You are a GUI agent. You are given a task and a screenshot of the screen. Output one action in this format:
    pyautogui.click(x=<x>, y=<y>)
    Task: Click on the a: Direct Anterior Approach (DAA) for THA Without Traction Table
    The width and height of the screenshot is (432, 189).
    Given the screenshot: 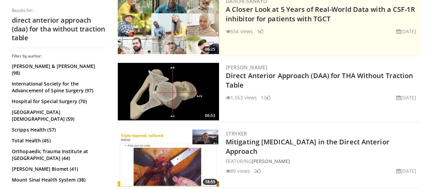 What is the action you would take?
    pyautogui.click(x=319, y=80)
    